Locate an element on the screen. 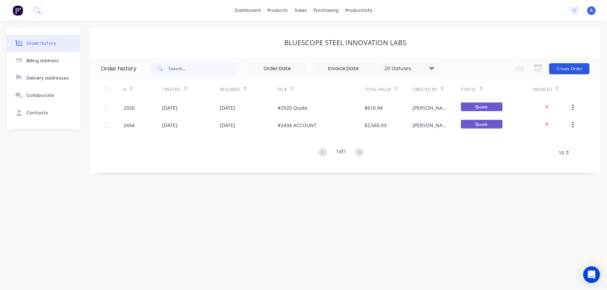  div: Open Intercom Messenger is located at coordinates (592, 275).